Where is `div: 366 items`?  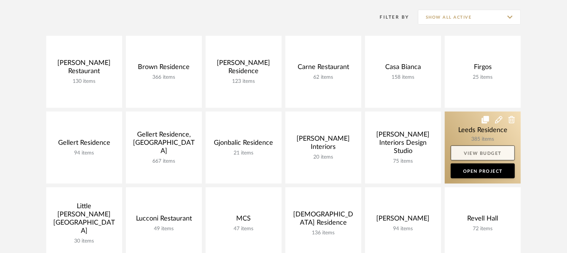
div: 366 items is located at coordinates (164, 77).